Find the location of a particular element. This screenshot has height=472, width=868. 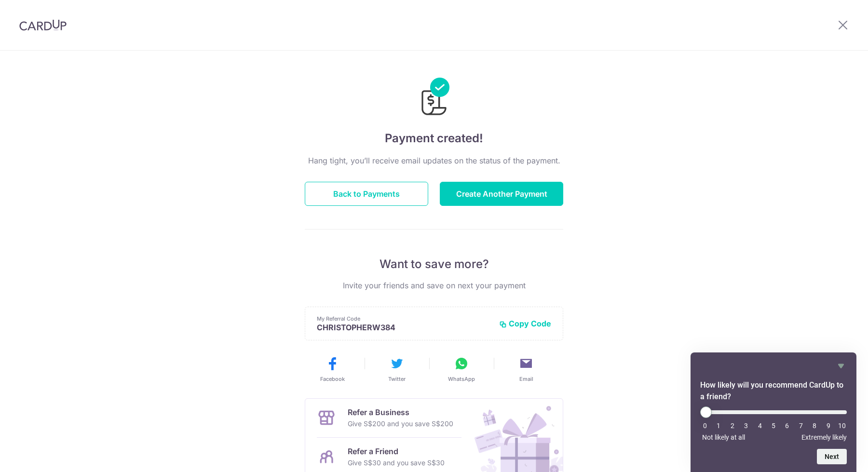

button: Back to Payments is located at coordinates (367, 194).